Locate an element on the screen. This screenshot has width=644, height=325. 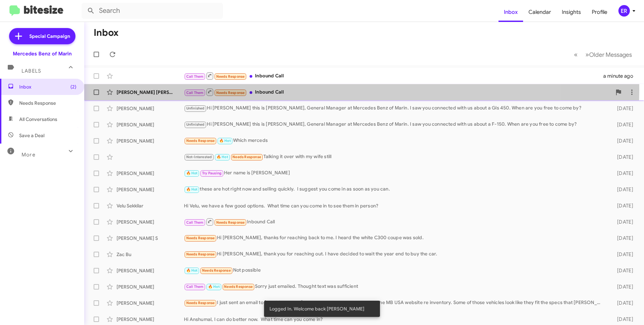
span: Insights is located at coordinates (571, 13).